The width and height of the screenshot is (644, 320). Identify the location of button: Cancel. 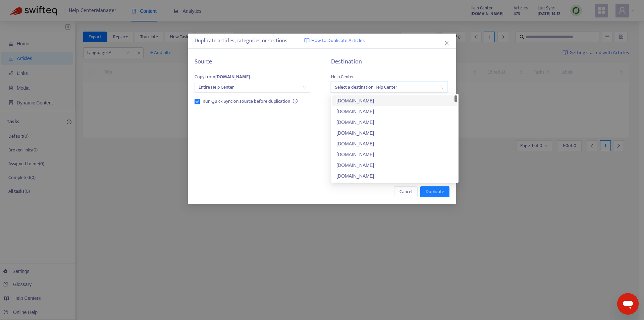
(406, 192).